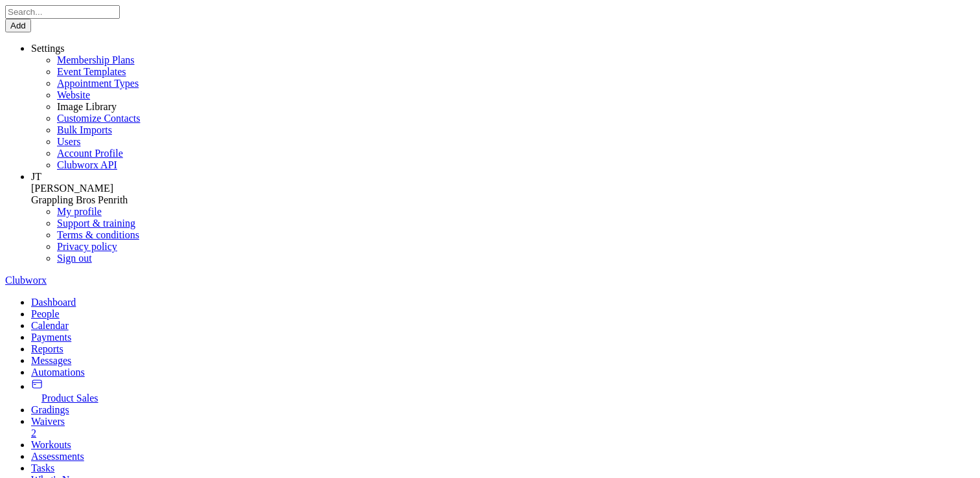 The height and width of the screenshot is (478, 980). What do you see at coordinates (87, 246) in the screenshot?
I see `a: Privacy policy` at bounding box center [87, 246].